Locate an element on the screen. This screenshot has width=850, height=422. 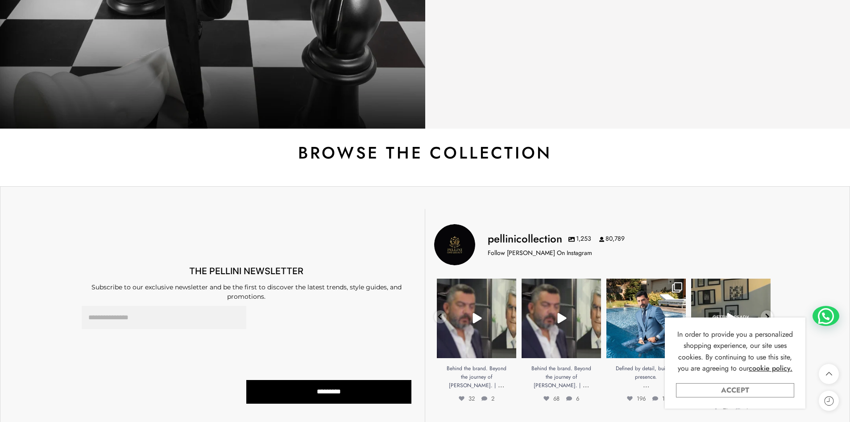
span: 6 is located at coordinates (573, 398).